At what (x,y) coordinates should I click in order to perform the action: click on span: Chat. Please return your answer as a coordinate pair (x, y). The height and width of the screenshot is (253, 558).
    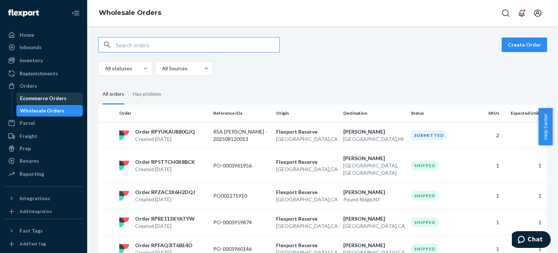
    Looking at the image, I should click on (23, 8).